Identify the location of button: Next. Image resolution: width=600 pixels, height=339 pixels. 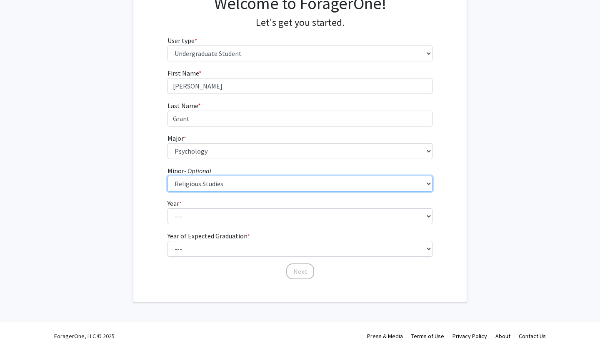
(300, 271).